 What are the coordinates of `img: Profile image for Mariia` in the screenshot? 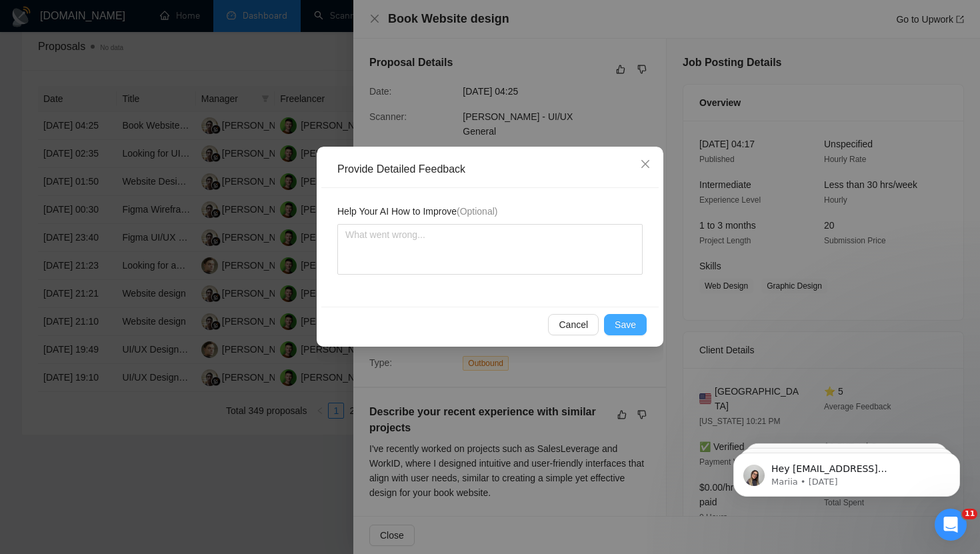 It's located at (41, 51).